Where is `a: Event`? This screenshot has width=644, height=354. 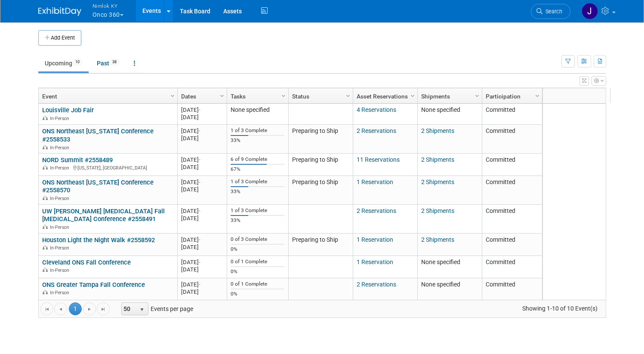 a: Event is located at coordinates (107, 96).